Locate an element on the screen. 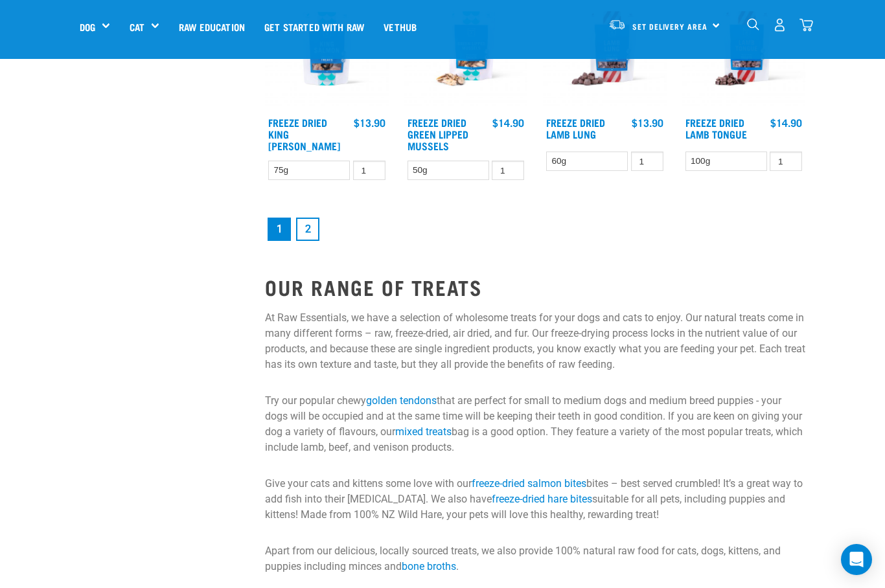 This screenshot has height=588, width=885. span: Set Delivery Area is located at coordinates (670, 26).